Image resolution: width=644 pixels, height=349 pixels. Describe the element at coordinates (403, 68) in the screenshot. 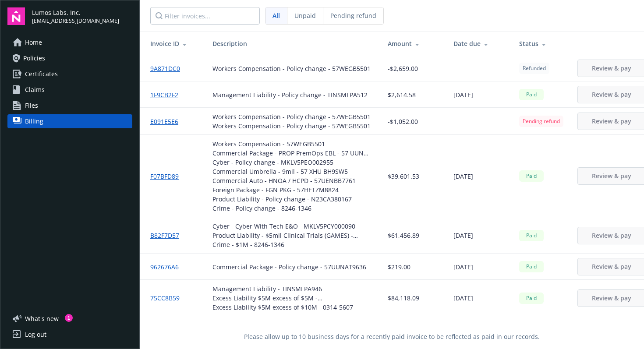

I see `span: -$2,659.00` at that location.